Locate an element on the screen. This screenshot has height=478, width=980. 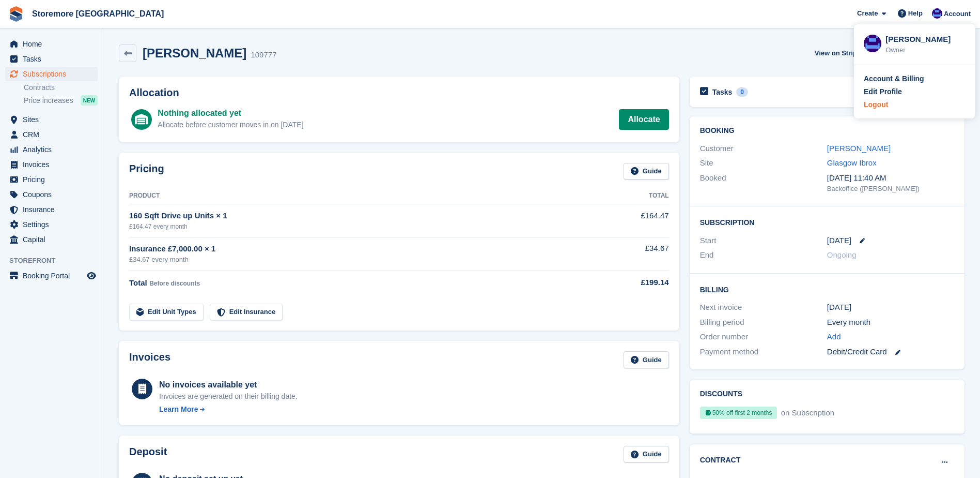
a: Account & Billing is located at coordinates (914, 79).